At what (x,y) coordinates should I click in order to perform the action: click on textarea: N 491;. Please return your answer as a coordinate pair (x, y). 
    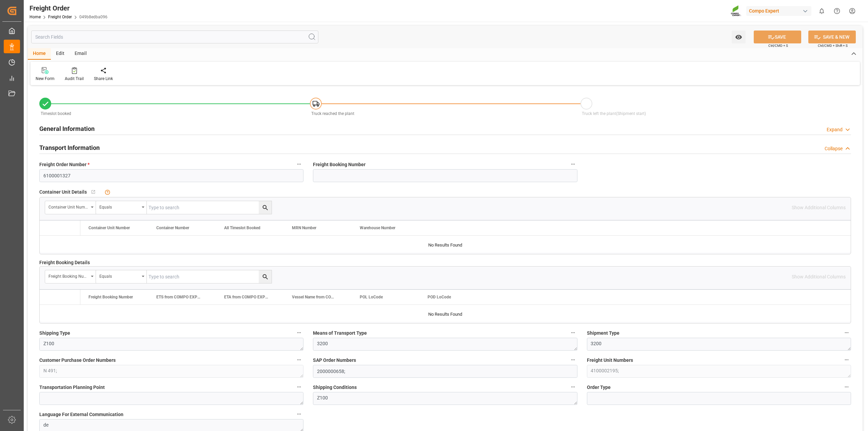
    Looking at the image, I should click on (171, 372).